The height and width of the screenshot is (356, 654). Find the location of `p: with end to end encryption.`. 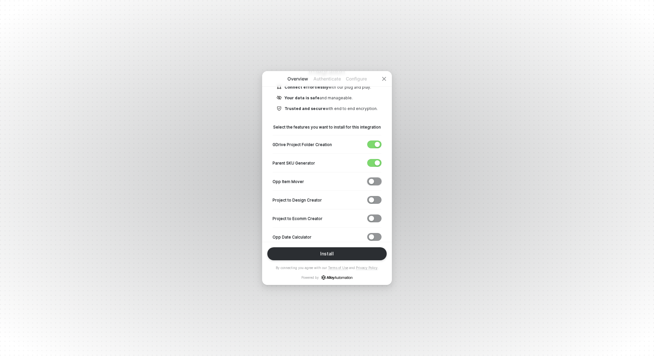

p: with end to end encryption. is located at coordinates (331, 108).